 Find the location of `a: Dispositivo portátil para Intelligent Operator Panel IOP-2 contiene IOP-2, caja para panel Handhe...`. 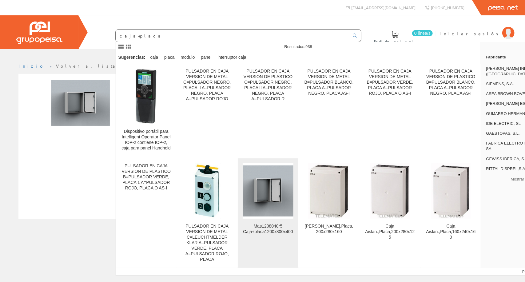

a: Dispositivo portátil para Intelligent Operator Panel IOP-2 contiene IOP-2, caja para panel Handhe... is located at coordinates (146, 111).